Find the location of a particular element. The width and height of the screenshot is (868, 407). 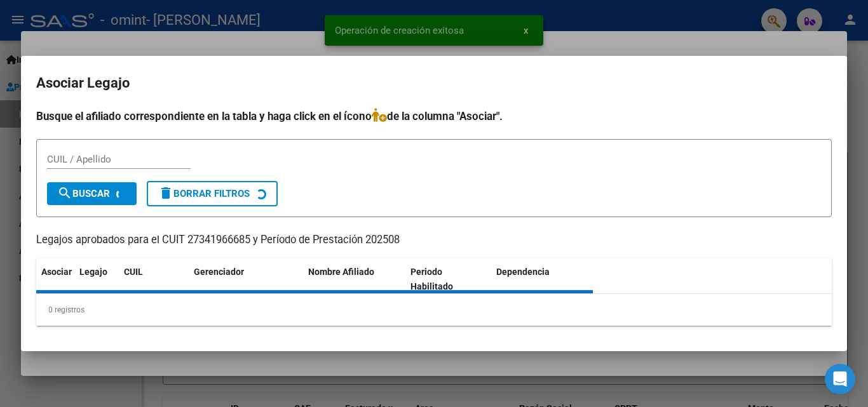

span: Borrar Filtros is located at coordinates (204, 194).